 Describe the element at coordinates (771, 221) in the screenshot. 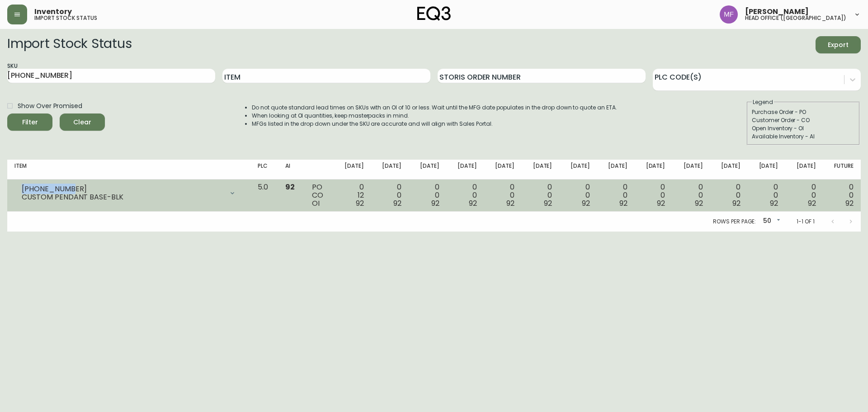

I see `div: 50` at that location.